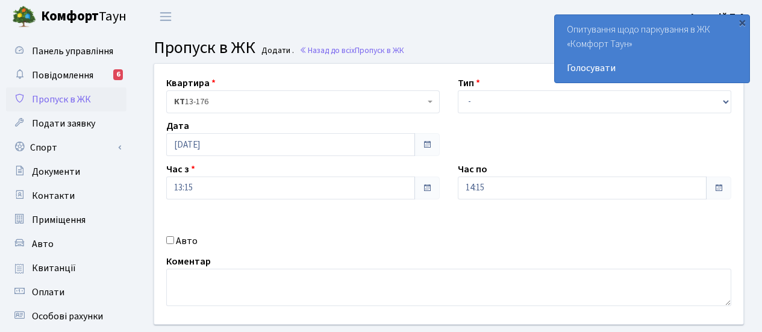 The image size is (762, 332). What do you see at coordinates (84, 17) in the screenshot?
I see `span: Таун` at bounding box center [84, 17].